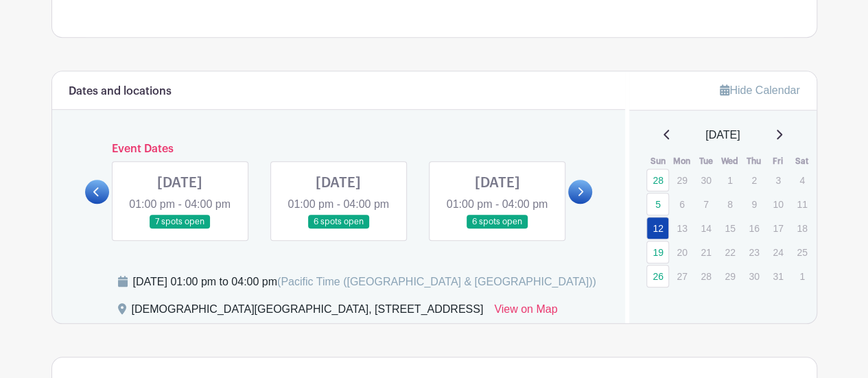 This screenshot has width=868, height=378. I want to click on a: 26, so click(657, 276).